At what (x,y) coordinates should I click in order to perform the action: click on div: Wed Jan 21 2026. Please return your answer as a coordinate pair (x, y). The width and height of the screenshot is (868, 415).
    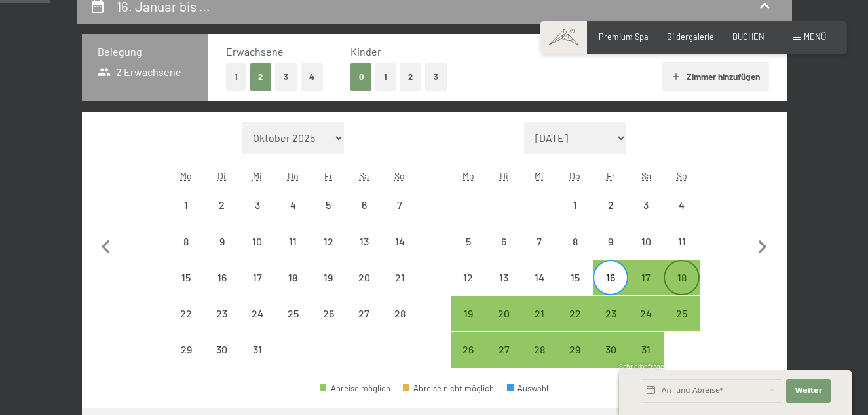
    Looking at the image, I should click on (539, 313).